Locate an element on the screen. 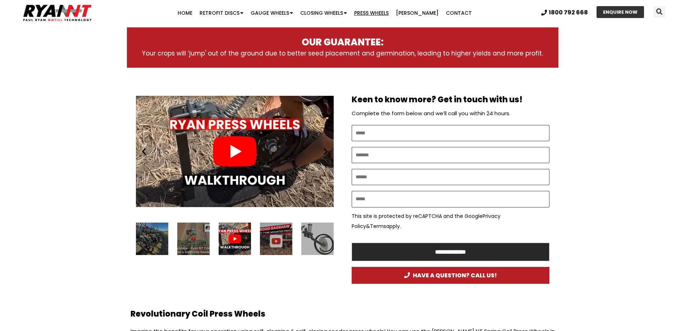 The height and width of the screenshot is (331, 685). div: Slides is located at coordinates (235, 151).